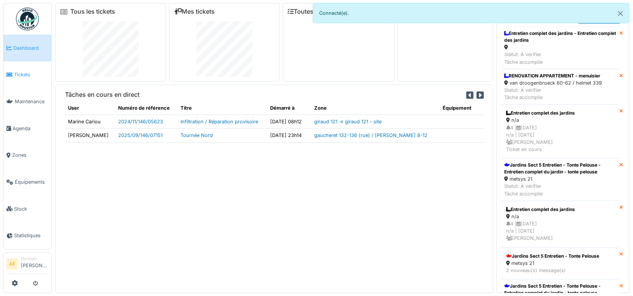 The height and width of the screenshot is (296, 633). What do you see at coordinates (31, 236) in the screenshot?
I see `span: Statistiques` at bounding box center [31, 236].